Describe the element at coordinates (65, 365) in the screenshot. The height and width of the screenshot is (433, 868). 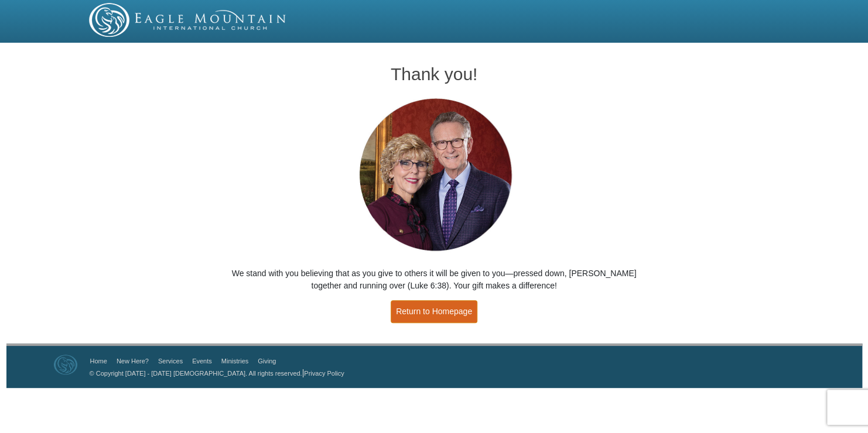
I see `img: Eagle Mountain International Church` at that location.